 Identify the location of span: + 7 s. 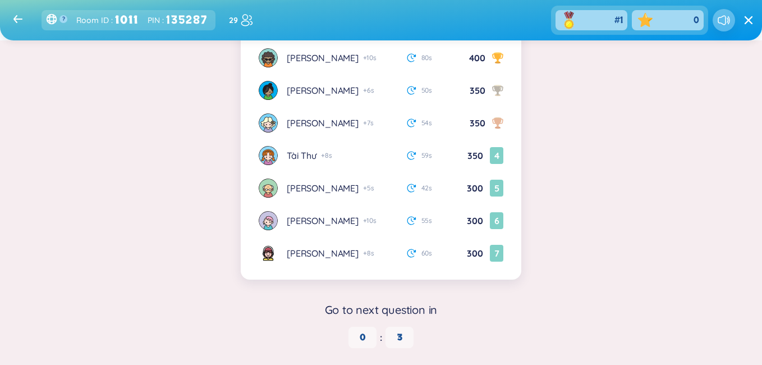
(368, 122).